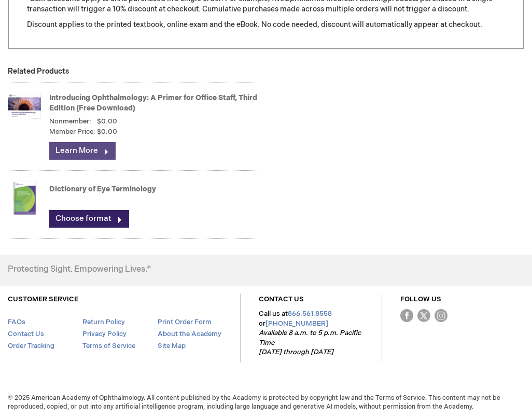  Describe the element at coordinates (311, 332) in the screenshot. I see `p: Call us at or` at that location.